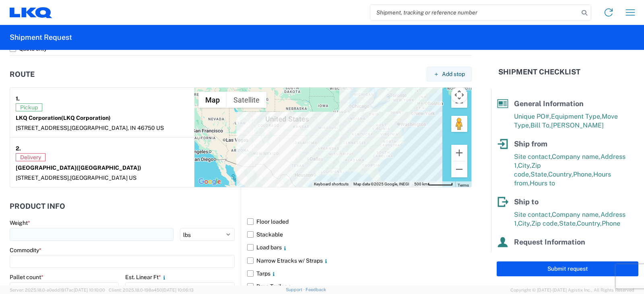 This screenshot has width=644, height=294. I want to click on button: Drag Pegman onto the map to open Street View, so click(459, 124).